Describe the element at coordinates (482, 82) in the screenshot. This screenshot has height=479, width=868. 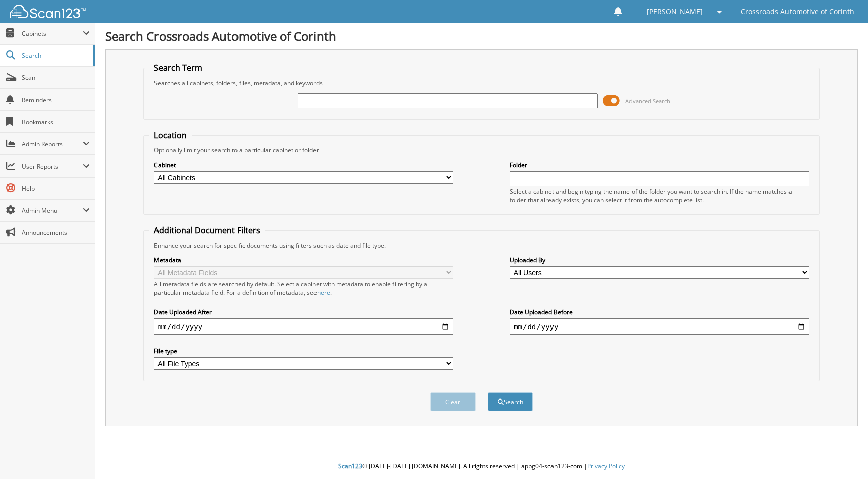
I see `div: Searches all cabinets, folders, files, metadata, and keywords` at that location.